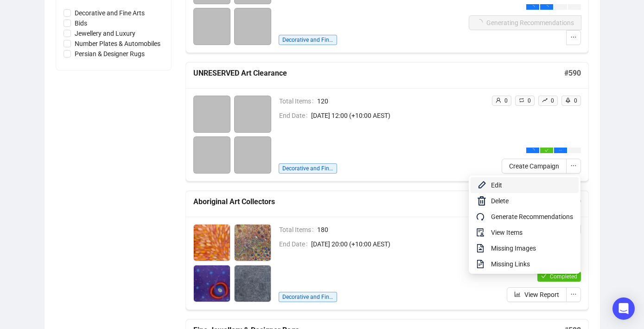 The height and width of the screenshot is (329, 644). What do you see at coordinates (110, 54) in the screenshot?
I see `span: Persian & Designer Rugs` at bounding box center [110, 54].